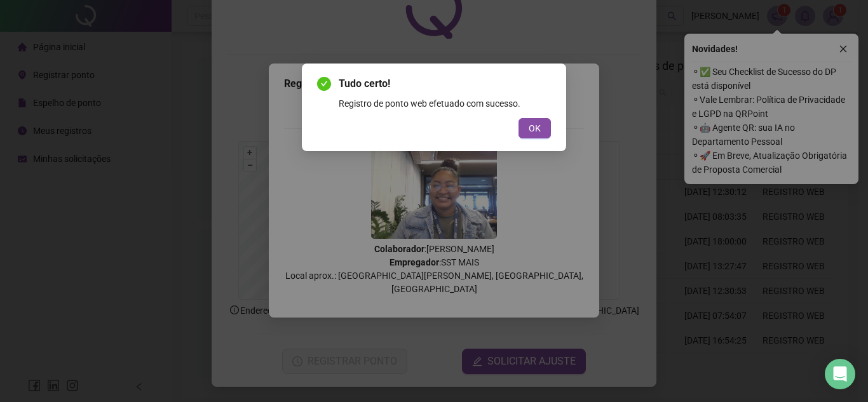  I want to click on div: Registro de ponto web efetuado com sucesso., so click(445, 103).